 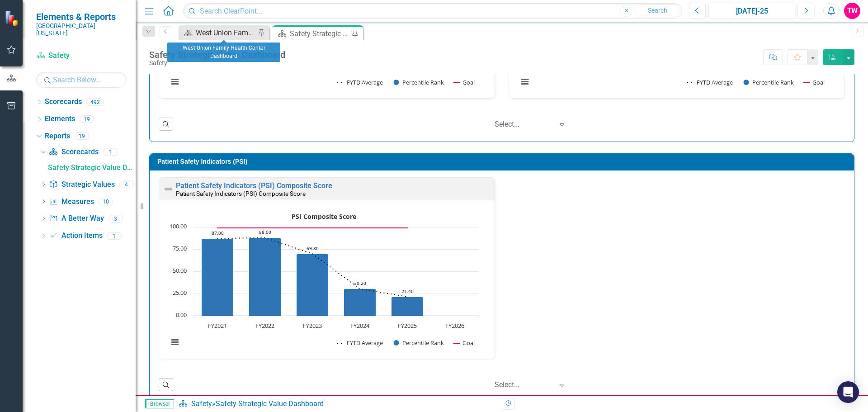 I want to click on a: Patient Safety Indicators (PSI) Composite Score, so click(x=254, y=185).